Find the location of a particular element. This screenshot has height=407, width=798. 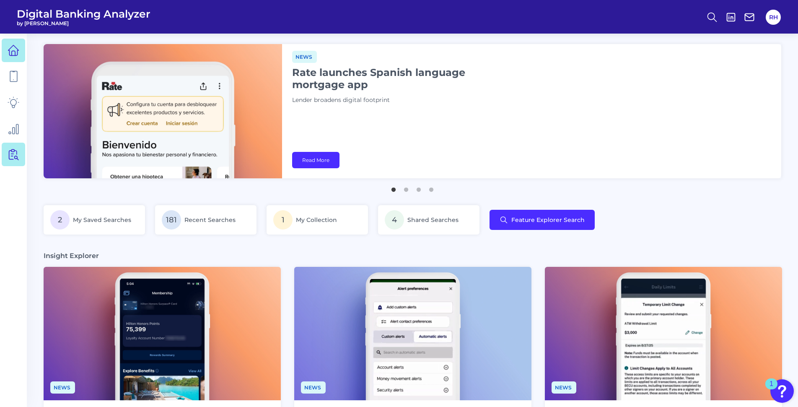

img: bannerImg is located at coordinates (163, 111).